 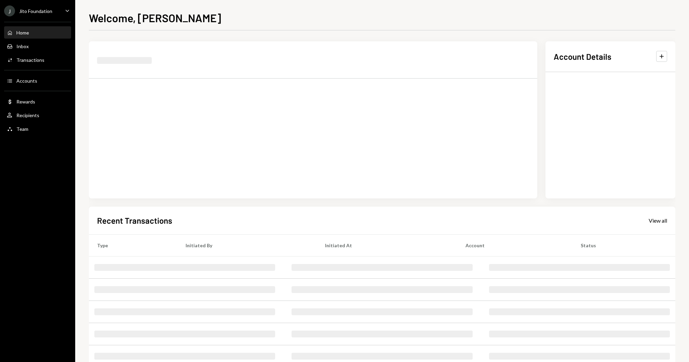 I want to click on th: Status, so click(x=623, y=245).